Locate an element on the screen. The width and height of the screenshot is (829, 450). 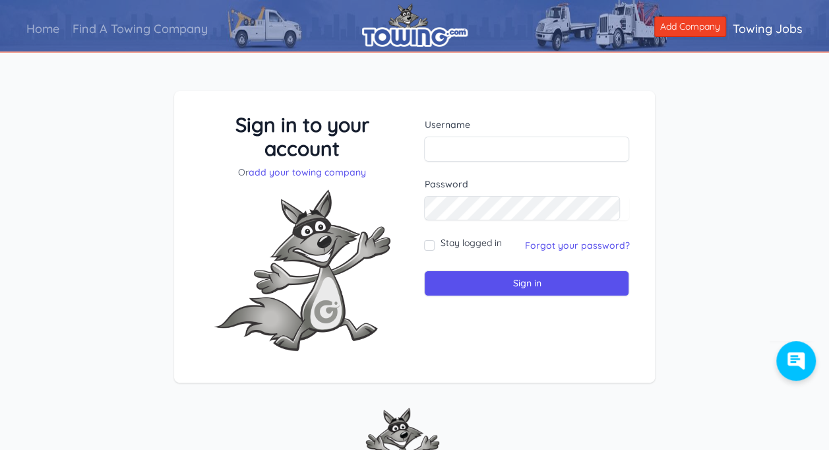
input: Sign in is located at coordinates (526, 283).